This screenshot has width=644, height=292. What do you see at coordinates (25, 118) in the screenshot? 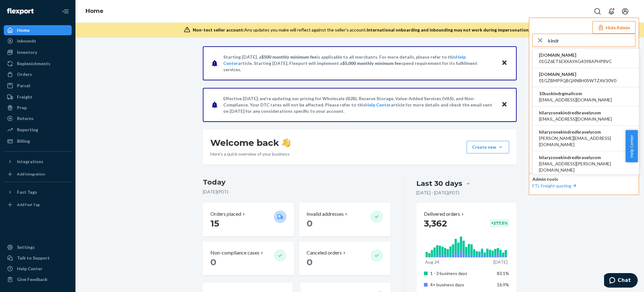
I see `div: Returns` at bounding box center [25, 118].